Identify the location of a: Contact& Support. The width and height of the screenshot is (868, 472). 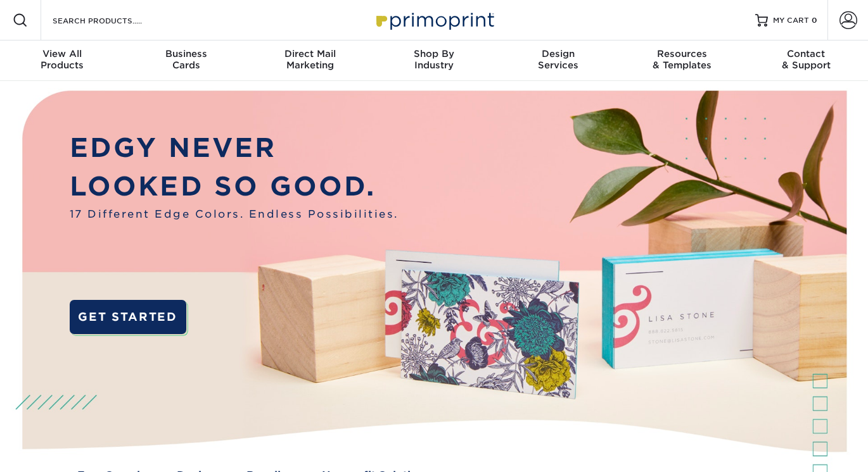
(806, 61).